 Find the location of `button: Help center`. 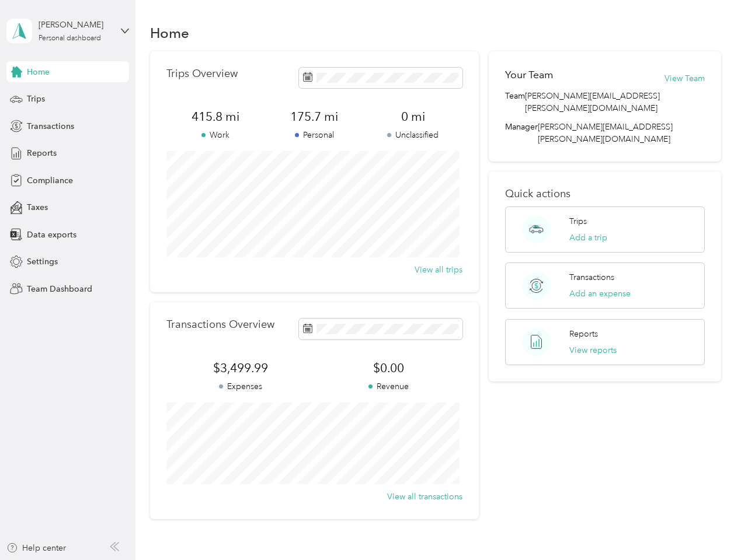

button: Help center is located at coordinates (36, 548).